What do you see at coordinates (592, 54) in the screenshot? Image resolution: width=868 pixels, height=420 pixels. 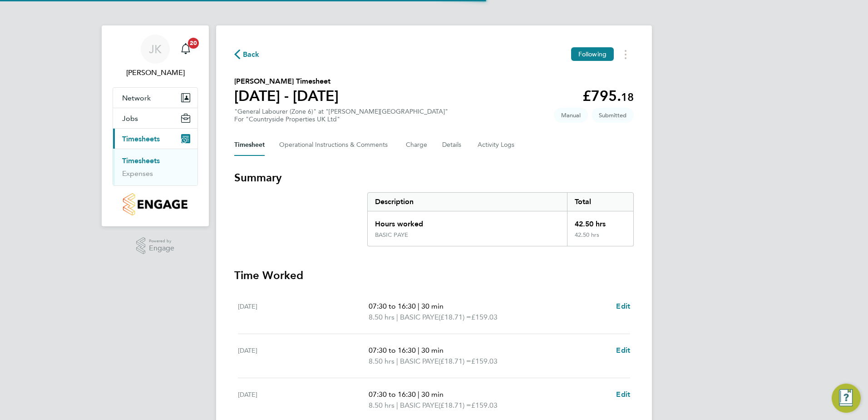 I see `button: Following` at bounding box center [592, 54].